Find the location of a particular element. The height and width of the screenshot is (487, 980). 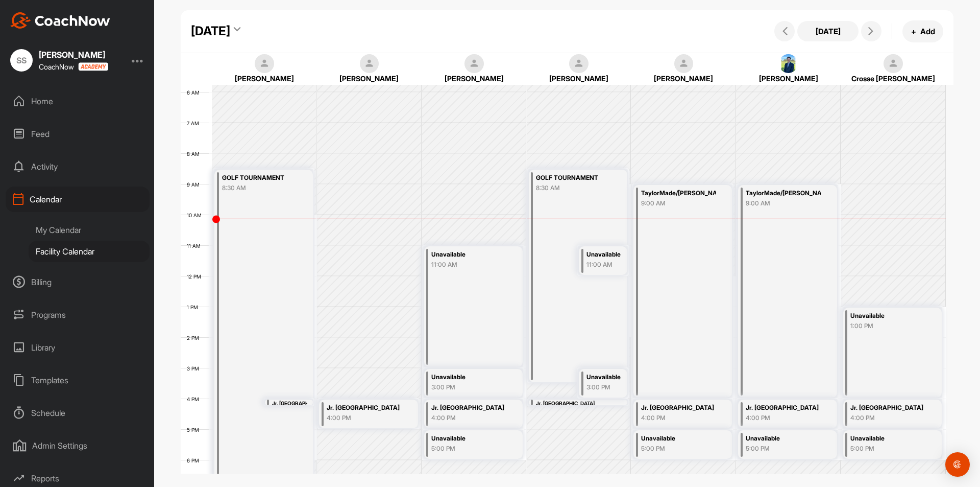

div: Home is located at coordinates (78, 101).